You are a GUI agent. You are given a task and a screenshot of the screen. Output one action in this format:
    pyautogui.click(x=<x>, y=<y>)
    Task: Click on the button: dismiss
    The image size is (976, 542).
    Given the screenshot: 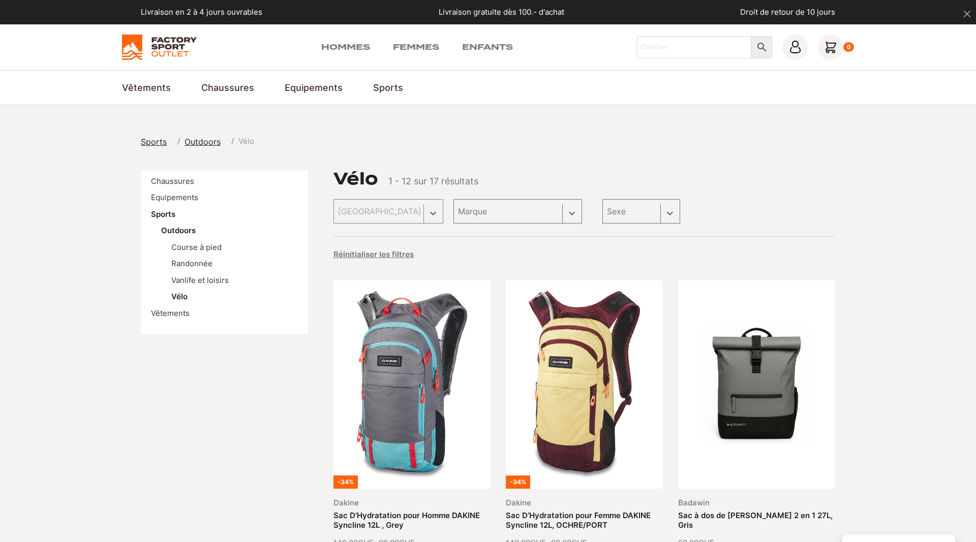 What is the action you would take?
    pyautogui.click(x=967, y=14)
    